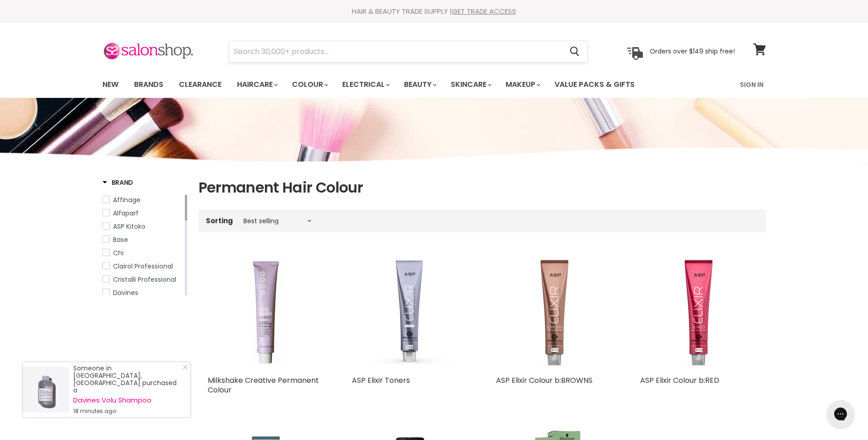 This screenshot has width=868, height=440. What do you see at coordinates (365, 85) in the screenshot?
I see `a: Electrical` at bounding box center [365, 85].